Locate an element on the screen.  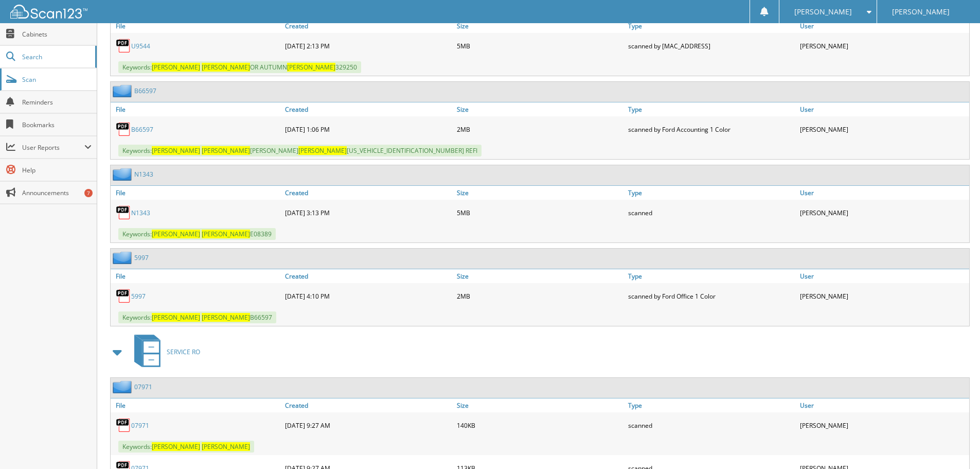
span: Announcements is located at coordinates (57, 192).